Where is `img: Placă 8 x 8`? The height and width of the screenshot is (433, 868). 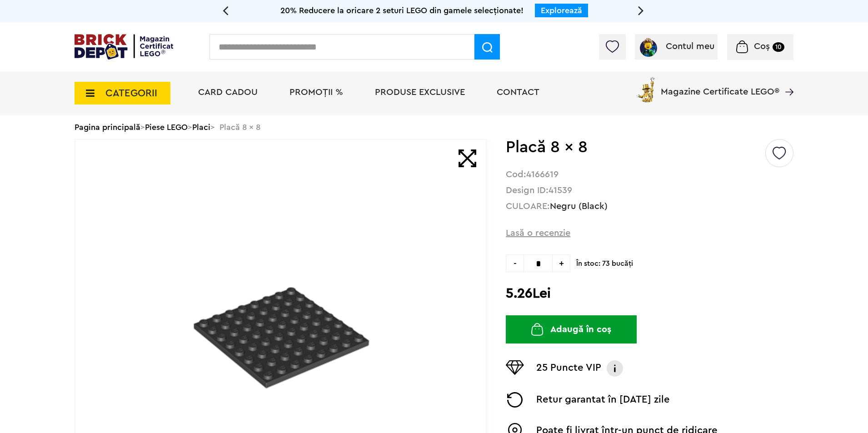
img: Placă 8 x 8 is located at coordinates (281, 335).